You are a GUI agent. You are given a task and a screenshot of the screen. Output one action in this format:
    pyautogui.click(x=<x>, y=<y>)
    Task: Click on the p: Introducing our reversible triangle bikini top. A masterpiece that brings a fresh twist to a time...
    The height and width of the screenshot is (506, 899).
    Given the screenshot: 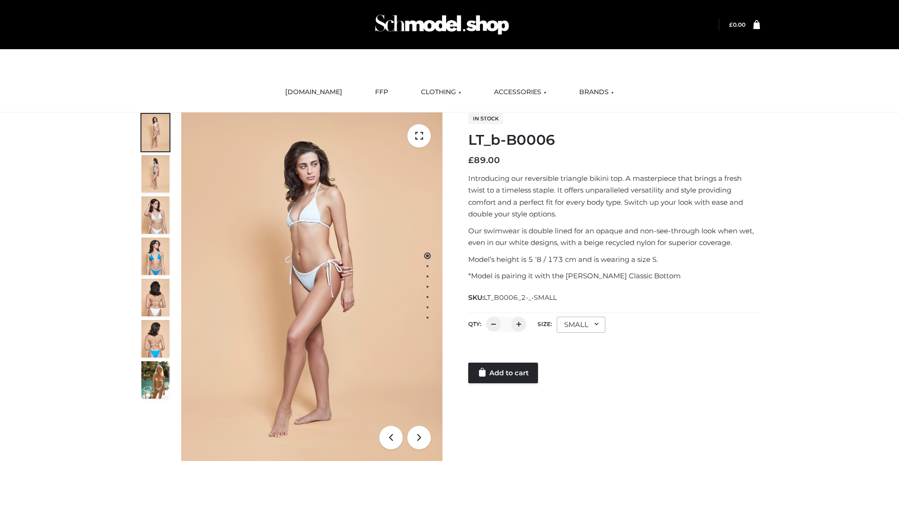 What is the action you would take?
    pyautogui.click(x=614, y=196)
    